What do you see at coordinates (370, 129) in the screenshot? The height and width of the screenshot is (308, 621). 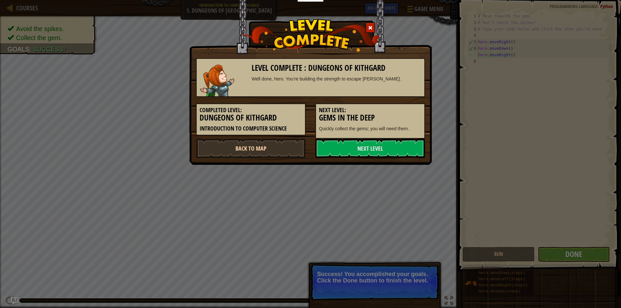 I see `p: Quickly collect the gems; you will need them.` at bounding box center [370, 129].